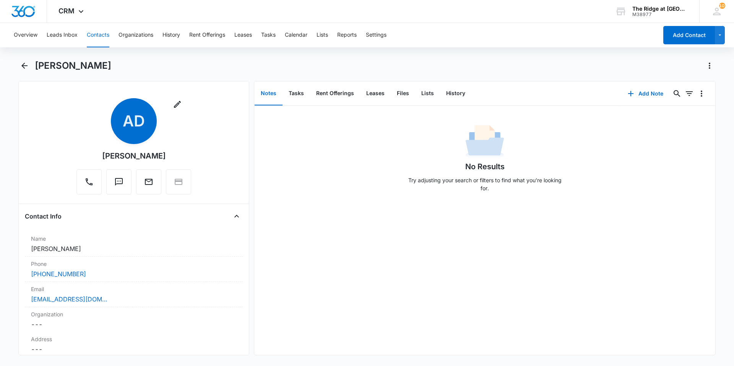 The height and width of the screenshot is (366, 734). What do you see at coordinates (134, 264) in the screenshot?
I see `label: Phone` at bounding box center [134, 264].